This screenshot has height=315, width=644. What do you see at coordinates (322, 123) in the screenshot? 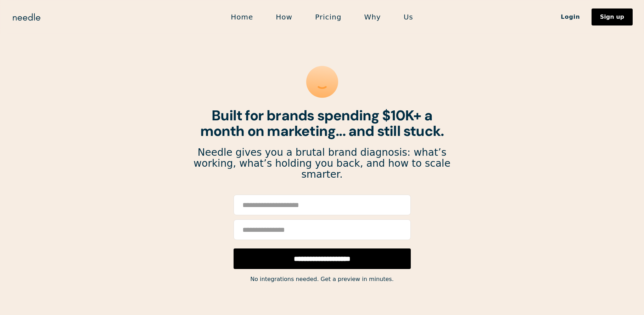
I see `strong: Built for brands spending $10K+ a month on marketing... and still stuck.` at bounding box center [322, 123].